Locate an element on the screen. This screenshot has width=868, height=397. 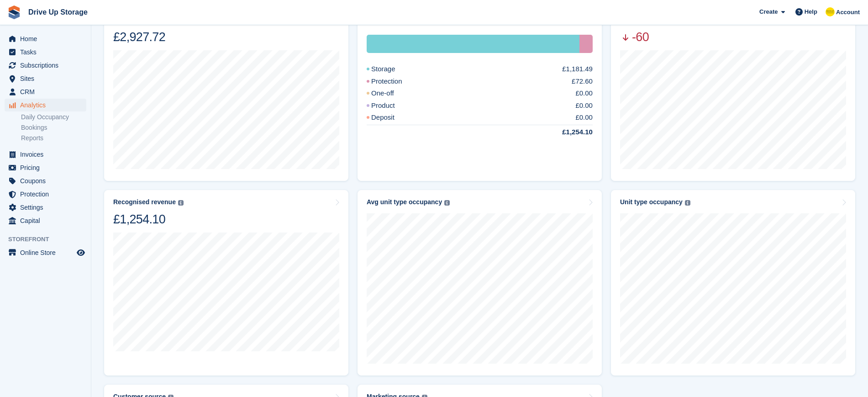
div: Deposit is located at coordinates (392, 117).